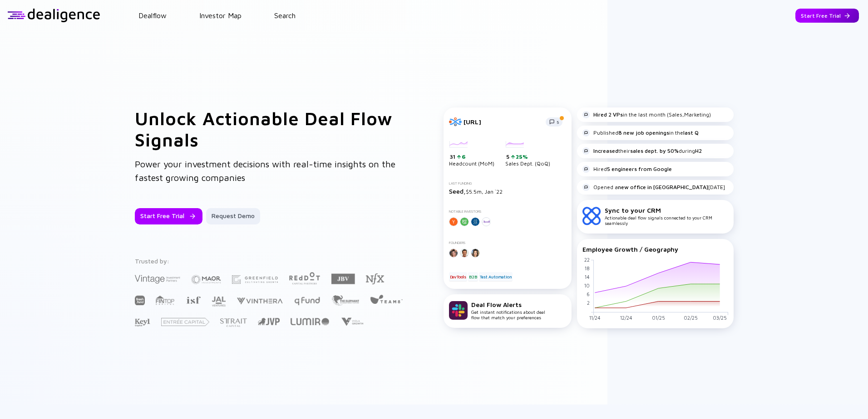 This screenshot has width=868, height=419. Describe the element at coordinates (352, 322) in the screenshot. I see `img: Viola Growth` at that location.